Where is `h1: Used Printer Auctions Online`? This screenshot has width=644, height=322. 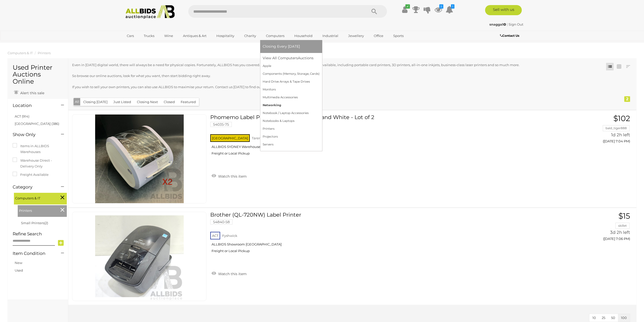 h1: Used Printer Auctions Online is located at coordinates (38, 74).